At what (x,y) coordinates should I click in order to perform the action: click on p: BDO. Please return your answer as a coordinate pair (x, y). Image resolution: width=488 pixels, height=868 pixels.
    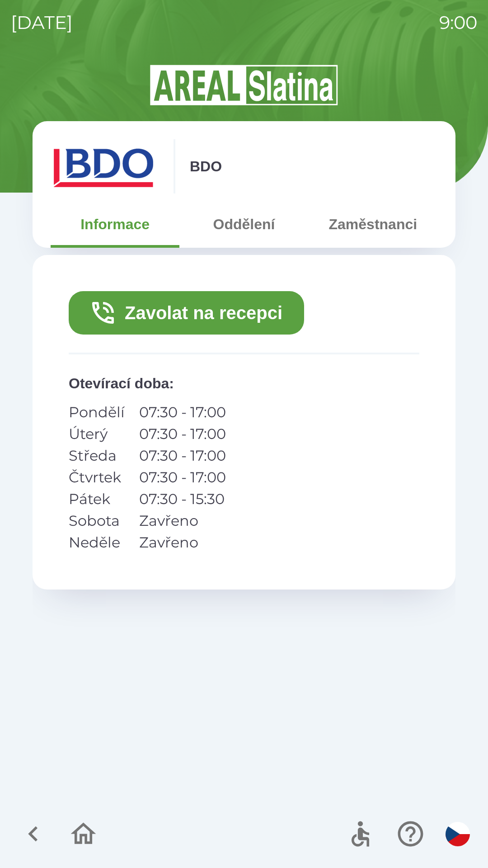
    Looking at the image, I should click on (206, 166).